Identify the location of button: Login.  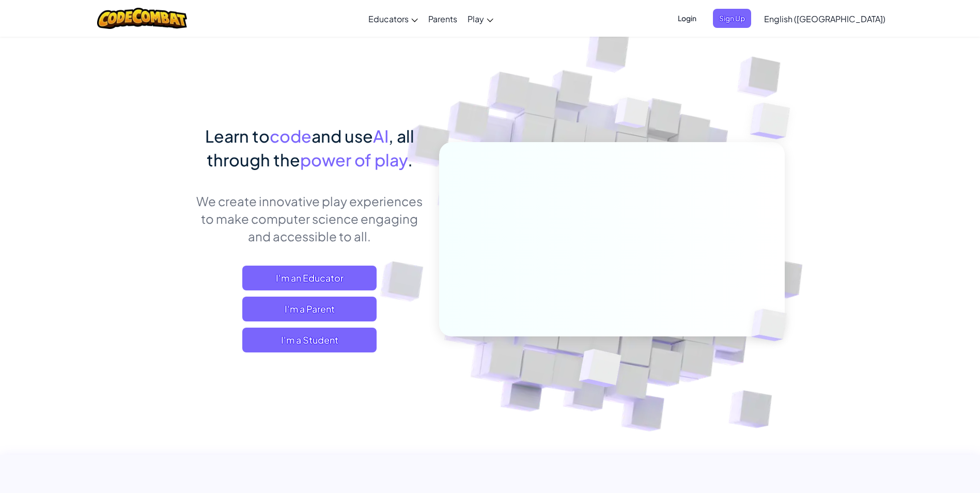
(687, 18).